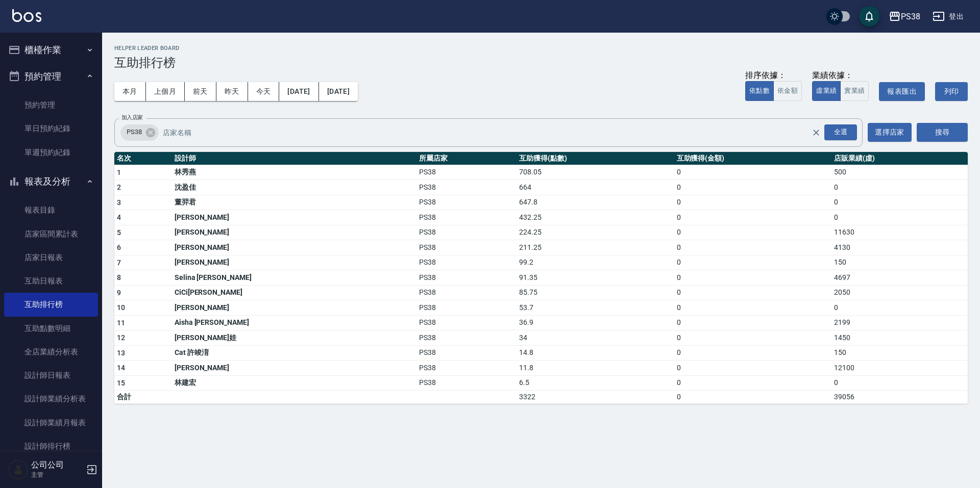 The height and width of the screenshot is (488, 980). Describe the element at coordinates (890, 132) in the screenshot. I see `button: 選擇店家` at that location.